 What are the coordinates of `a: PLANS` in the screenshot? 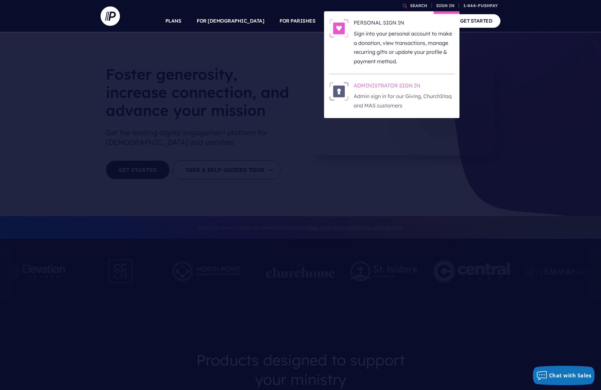 It's located at (173, 21).